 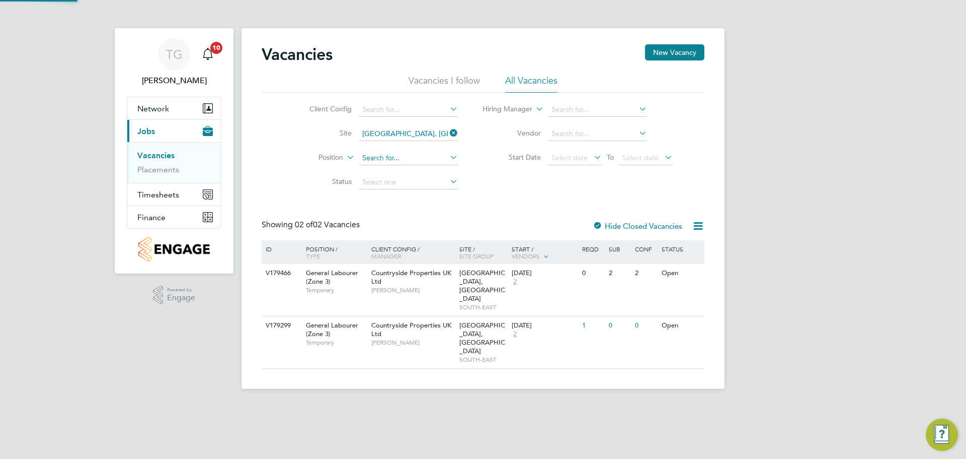 What do you see at coordinates (545, 253) in the screenshot?
I see `div: Start /` at bounding box center [545, 253].